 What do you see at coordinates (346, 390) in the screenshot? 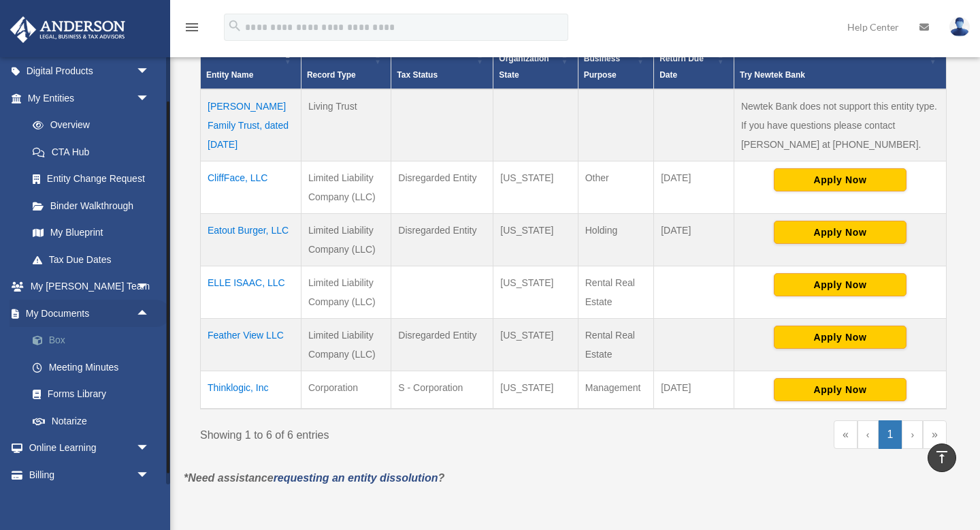
I see `td: Corporation` at bounding box center [346, 390].